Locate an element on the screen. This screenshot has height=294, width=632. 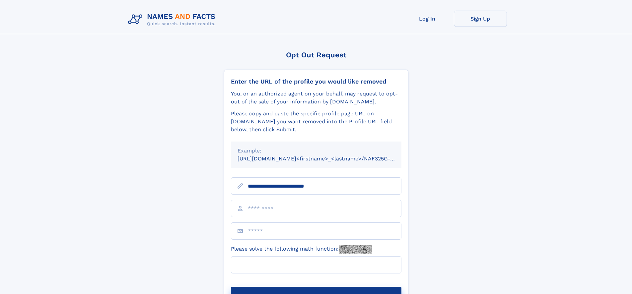
a: Sign Up is located at coordinates (480, 19).